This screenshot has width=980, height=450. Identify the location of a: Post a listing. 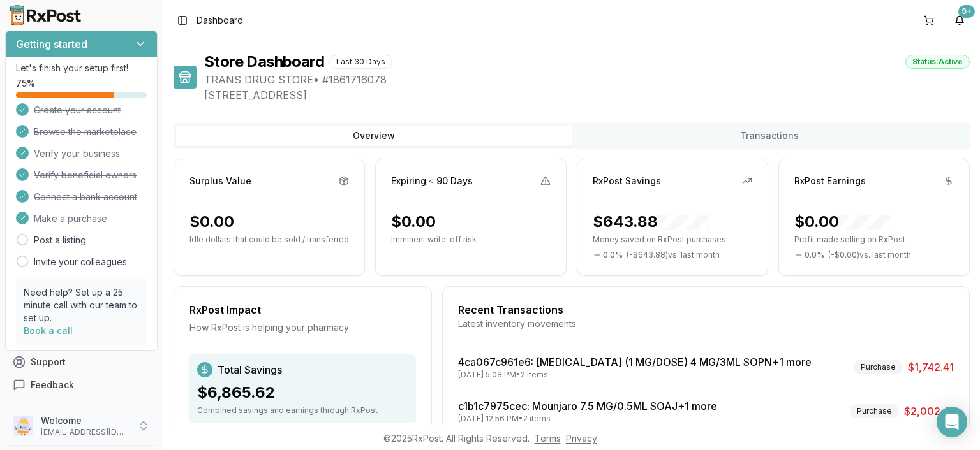
(60, 240).